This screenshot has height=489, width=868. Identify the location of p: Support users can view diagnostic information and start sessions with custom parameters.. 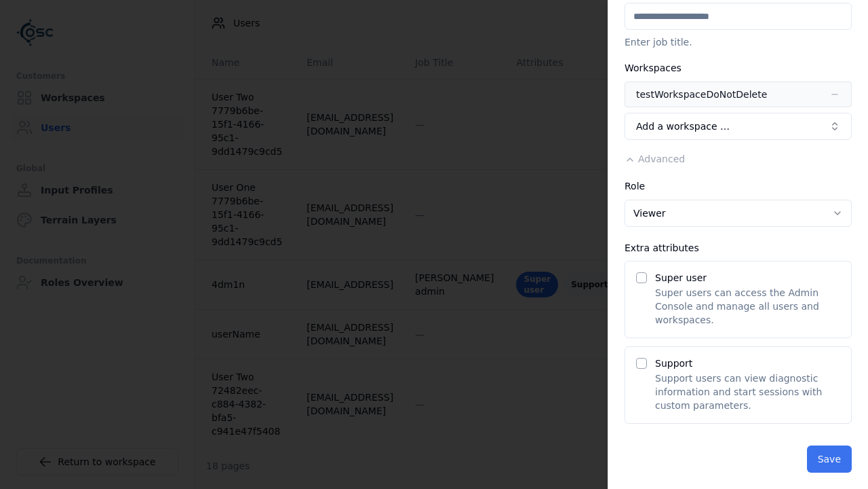
(747, 391).